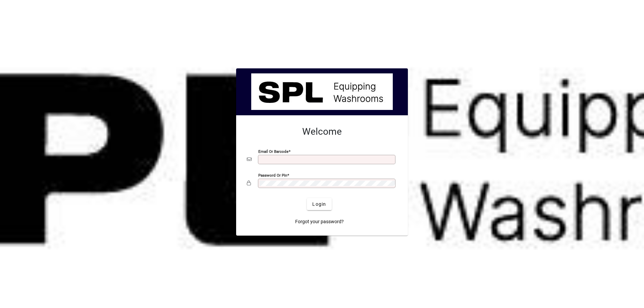  What do you see at coordinates (322, 132) in the screenshot?
I see `h2: Welcome` at bounding box center [322, 132].